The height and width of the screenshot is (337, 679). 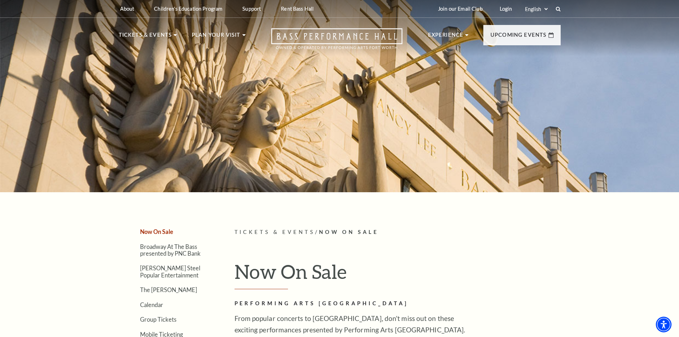 What do you see at coordinates (146, 37) in the screenshot?
I see `p: Tickets & Events` at bounding box center [146, 37].